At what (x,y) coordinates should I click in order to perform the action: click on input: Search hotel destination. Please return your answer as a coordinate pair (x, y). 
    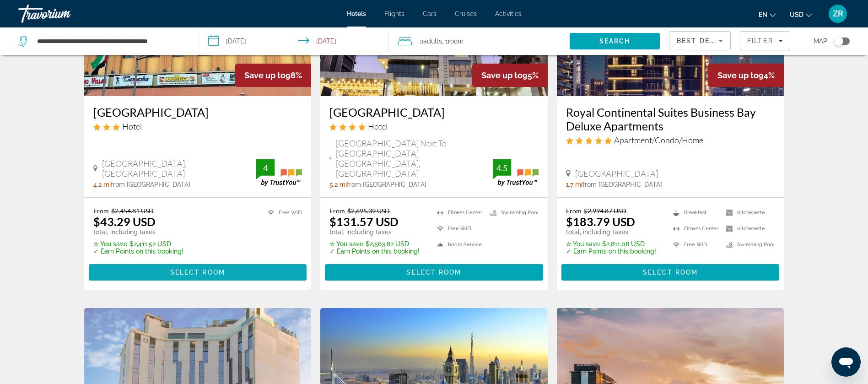
    Looking at the image, I should click on (110, 41).